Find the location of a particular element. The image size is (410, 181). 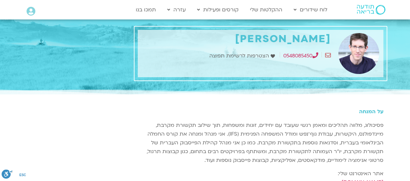

a: תמכו בנו is located at coordinates (146, 10).